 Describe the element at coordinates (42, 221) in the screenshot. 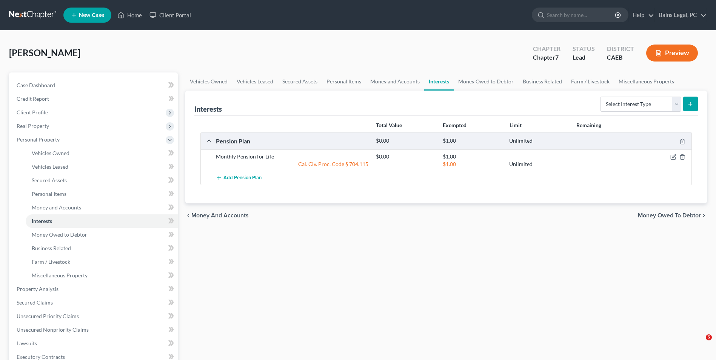

I see `span: Interests` at that location.